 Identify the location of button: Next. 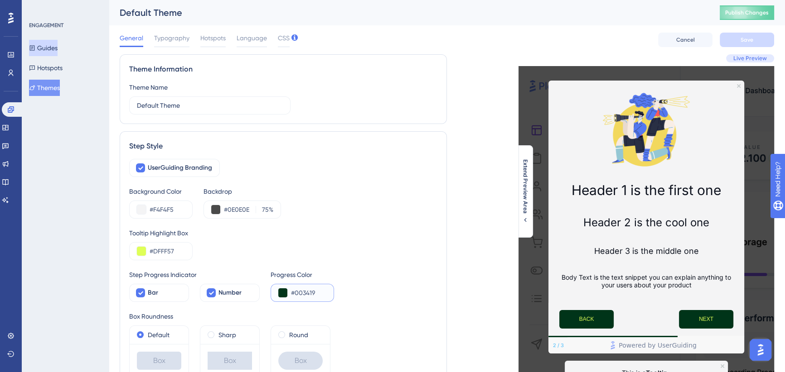
(706, 319).